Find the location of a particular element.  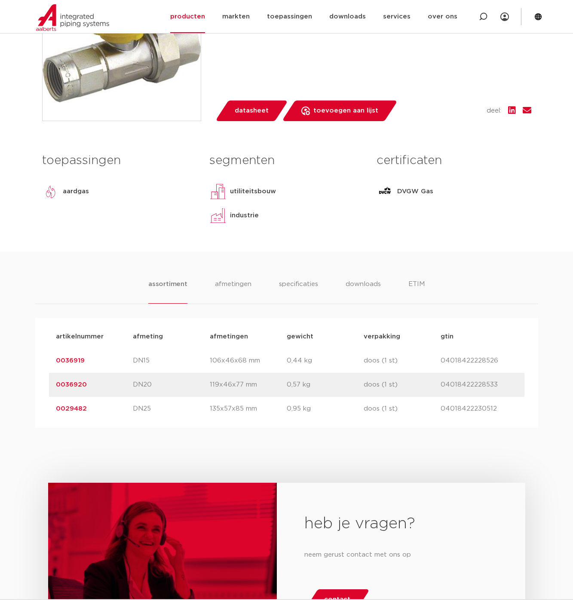

p: afmeting is located at coordinates (171, 337).